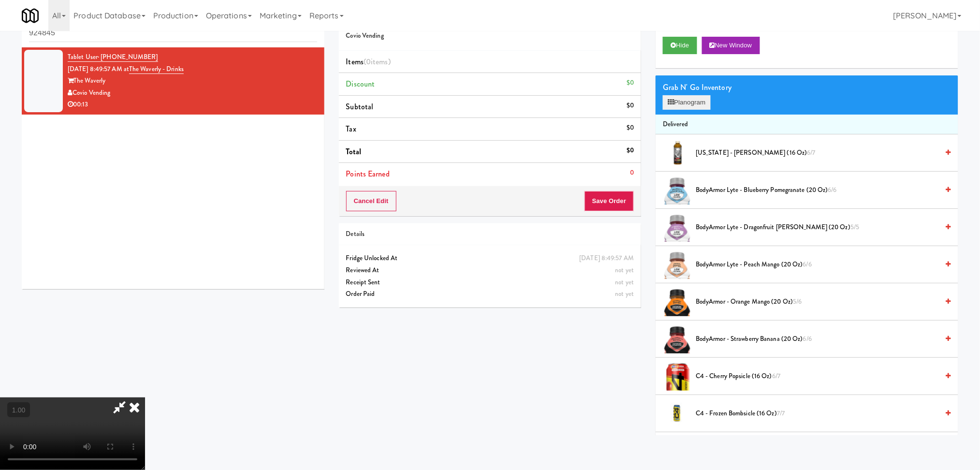 This screenshot has width=980, height=470. What do you see at coordinates (632, 172) in the screenshot?
I see `div: 0` at bounding box center [632, 172].